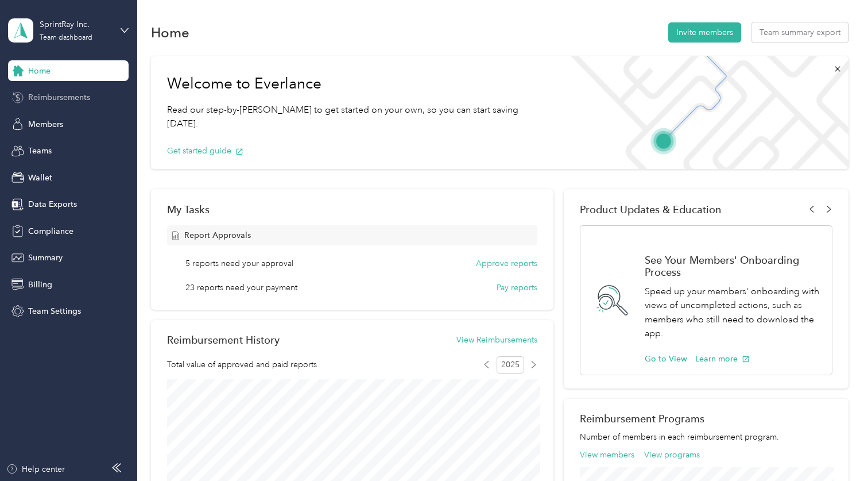 Image resolution: width=868 pixels, height=481 pixels. What do you see at coordinates (732, 266) in the screenshot?
I see `h1: See Your Members' Onboarding Process` at bounding box center [732, 266].